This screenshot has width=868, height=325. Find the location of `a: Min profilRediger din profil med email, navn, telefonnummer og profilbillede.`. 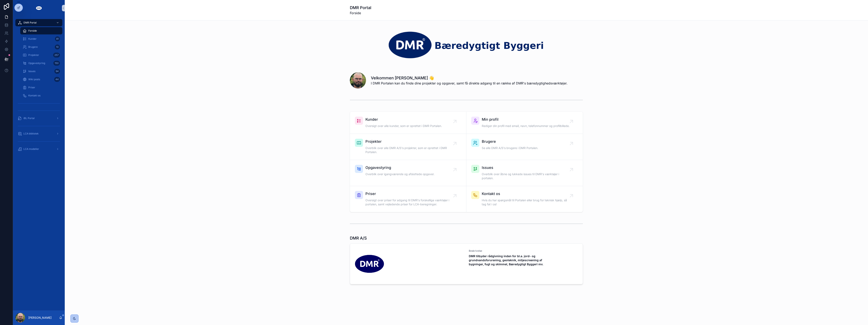

a: Min profilRediger din profil med email, navn, telefonnummer og profilbillede. is located at coordinates (524, 123).